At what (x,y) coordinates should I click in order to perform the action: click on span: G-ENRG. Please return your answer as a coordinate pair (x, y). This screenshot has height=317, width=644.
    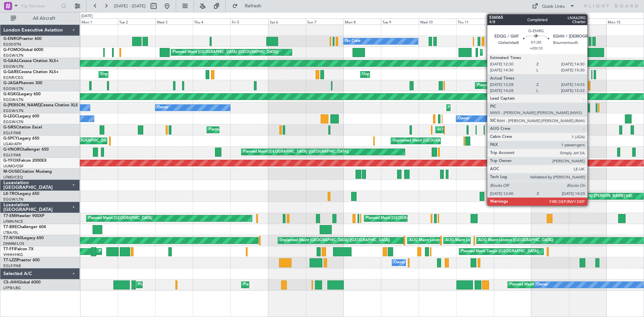
    Looking at the image, I should click on (11, 39).